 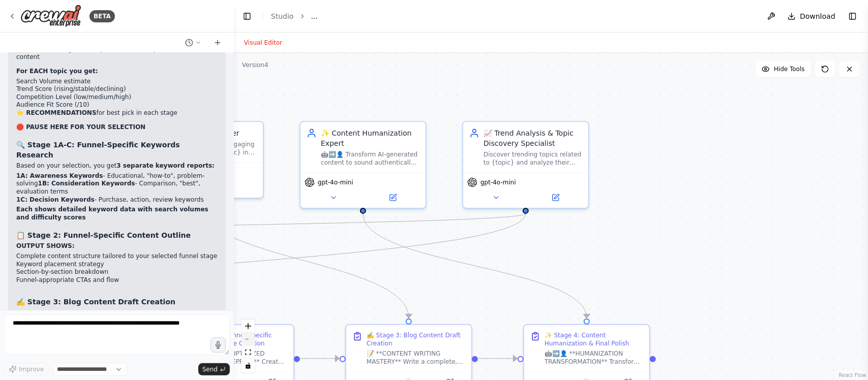 I want to click on span: Improve, so click(x=31, y=370).